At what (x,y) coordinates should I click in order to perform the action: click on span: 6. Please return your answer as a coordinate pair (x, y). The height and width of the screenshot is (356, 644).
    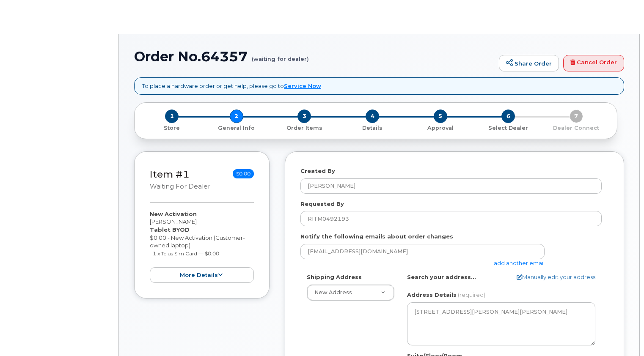
    Looking at the image, I should click on (508, 116).